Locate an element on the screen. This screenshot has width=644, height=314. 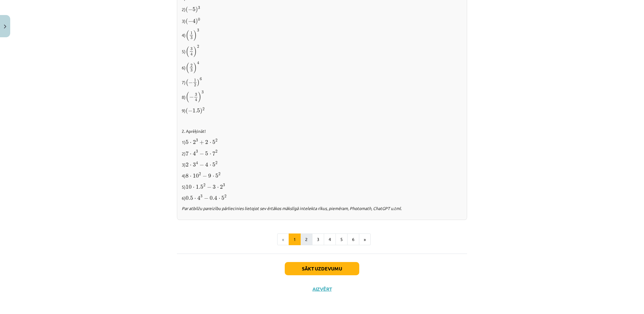
span: 0 is located at coordinates (199, 19).